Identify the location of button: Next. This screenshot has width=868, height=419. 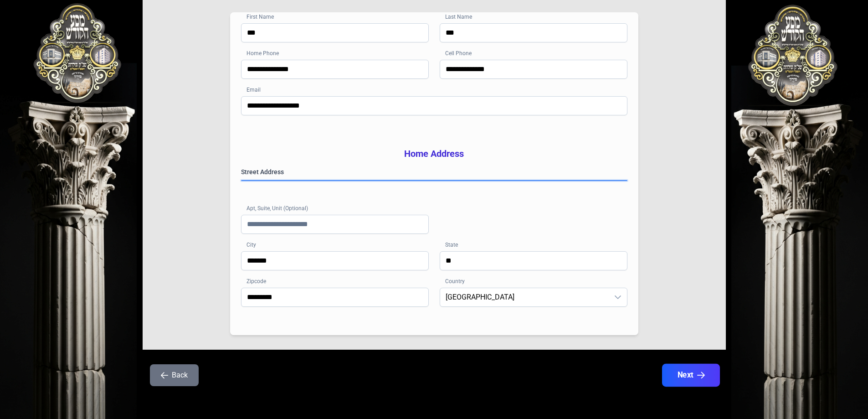
(690, 375).